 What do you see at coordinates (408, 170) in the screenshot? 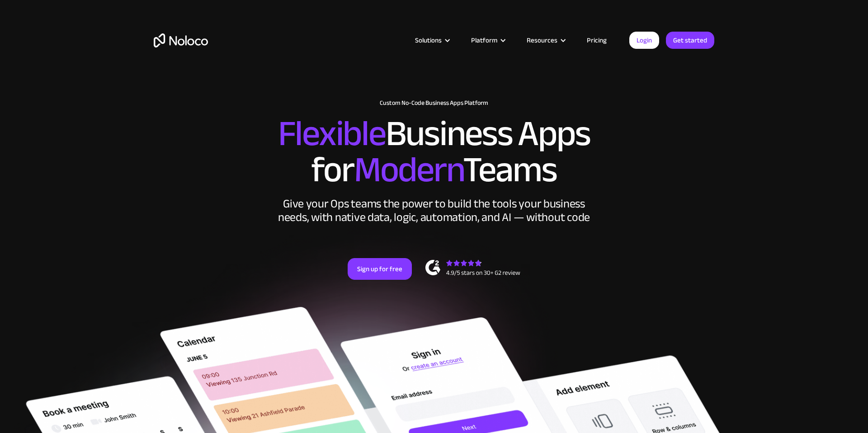
I see `span: Modern` at bounding box center [408, 170].